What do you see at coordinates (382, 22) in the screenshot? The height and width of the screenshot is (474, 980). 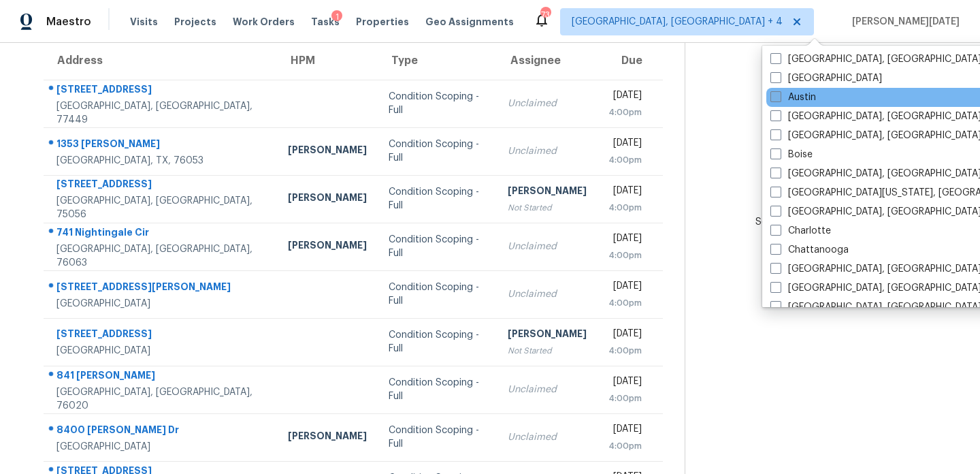 I see `span: Properties` at bounding box center [382, 22].